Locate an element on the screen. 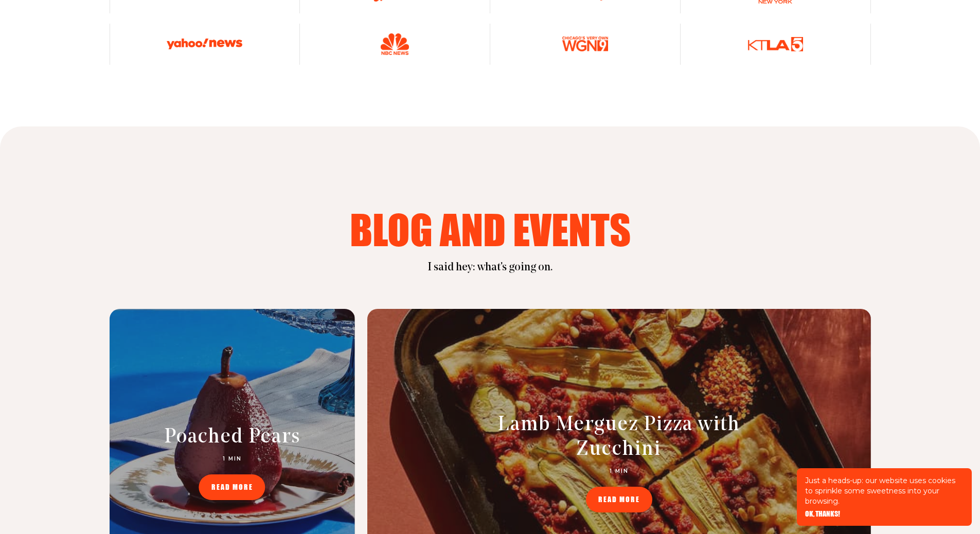  img: Yahoo! News is located at coordinates (204, 44).